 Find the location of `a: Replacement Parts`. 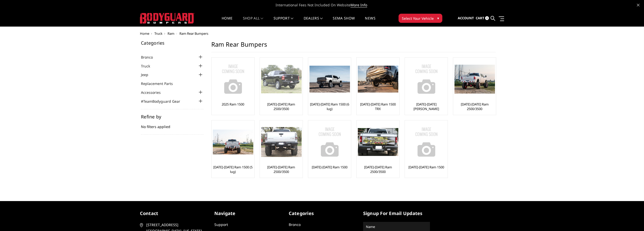

a: Replacement Parts is located at coordinates (160, 83).